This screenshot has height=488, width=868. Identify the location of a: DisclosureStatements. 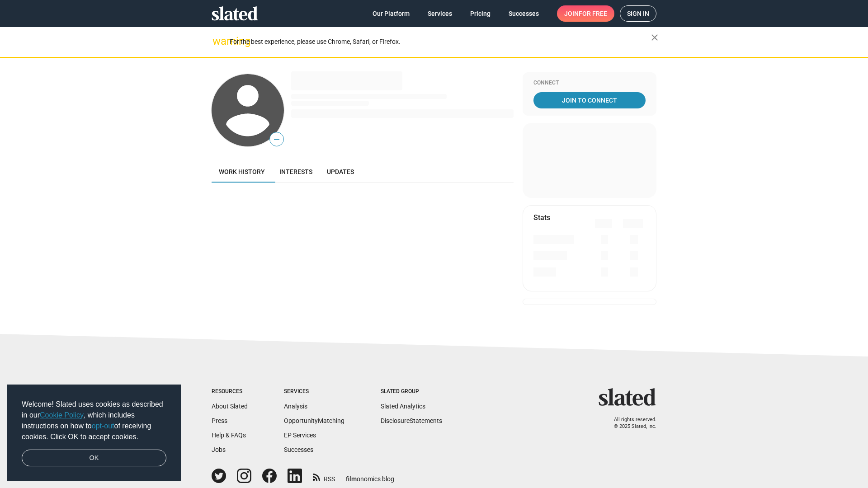
(412, 421).